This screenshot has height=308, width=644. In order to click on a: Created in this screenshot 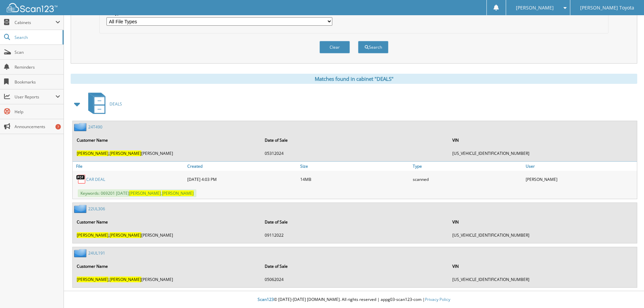, I will do `click(242, 166)`.